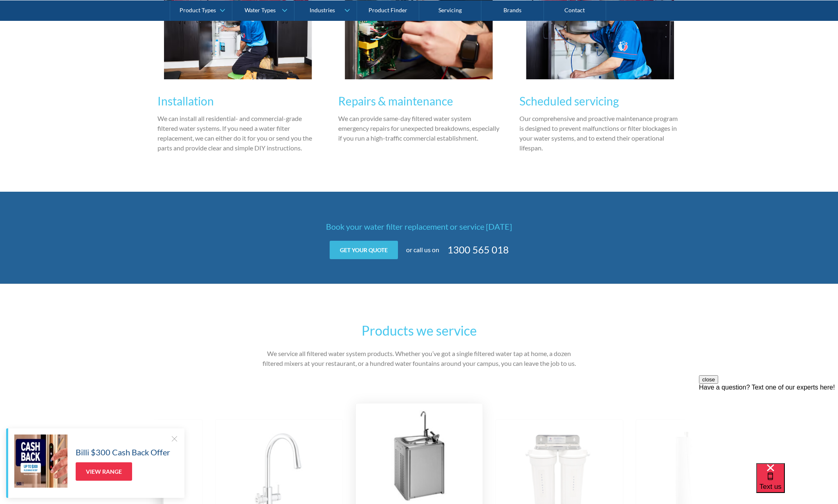 Image resolution: width=838 pixels, height=504 pixels. I want to click on p: or call us on, so click(423, 249).